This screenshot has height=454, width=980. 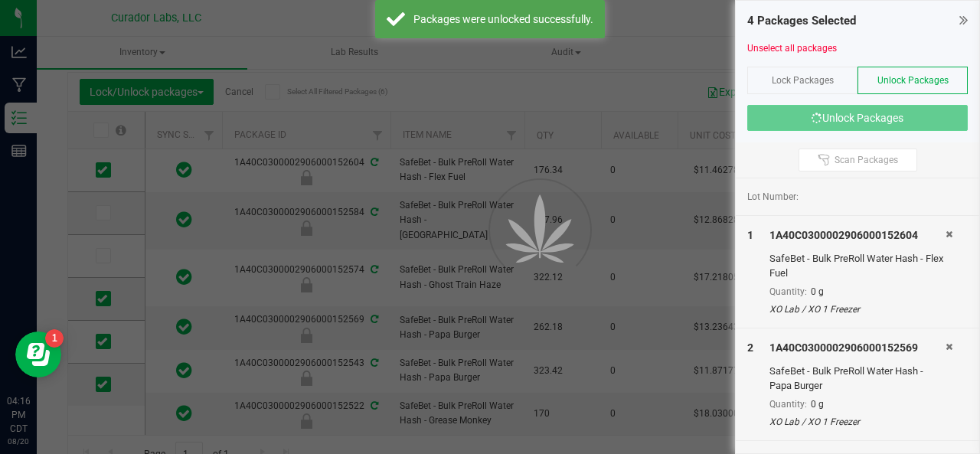 I want to click on button: Scan Packages, so click(x=858, y=160).